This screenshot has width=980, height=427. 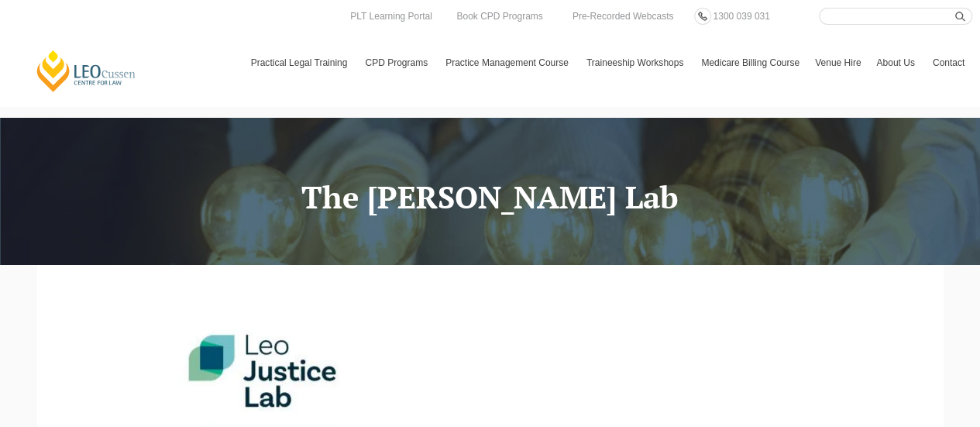 I want to click on a: Book CPD Programs, so click(x=499, y=17).